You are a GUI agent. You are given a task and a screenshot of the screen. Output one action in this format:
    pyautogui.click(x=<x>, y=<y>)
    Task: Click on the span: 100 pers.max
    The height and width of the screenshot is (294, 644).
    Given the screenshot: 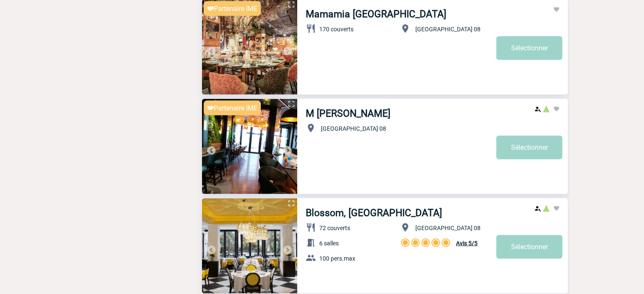 What is the action you would take?
    pyautogui.click(x=337, y=258)
    